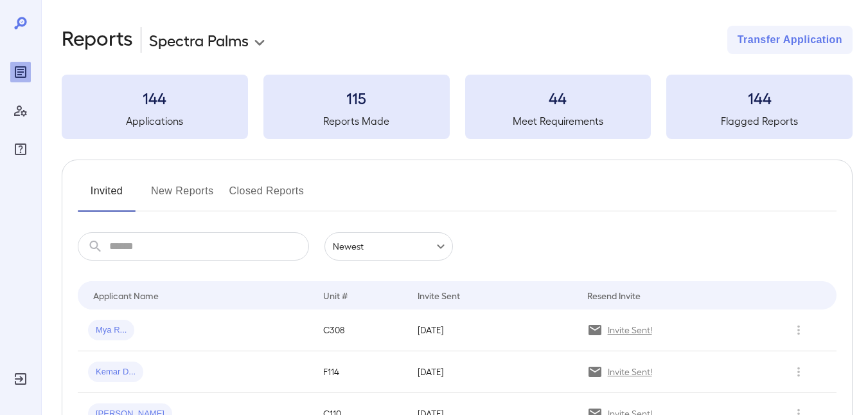  I want to click on h2: Reports, so click(97, 40).